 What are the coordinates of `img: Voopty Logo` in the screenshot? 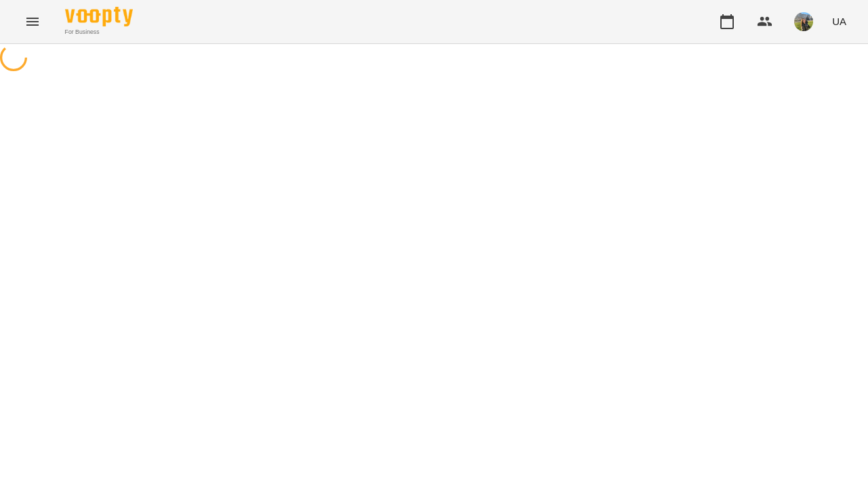 It's located at (99, 16).